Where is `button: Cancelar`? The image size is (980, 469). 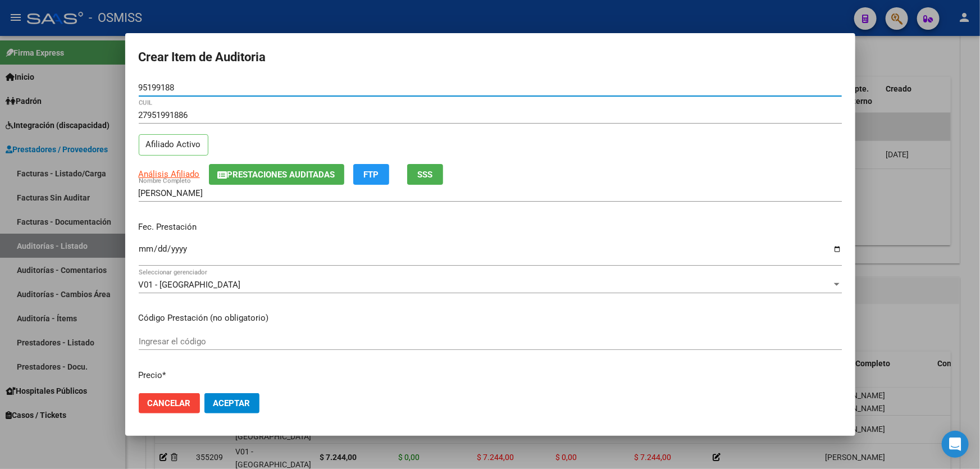 button: Cancelar is located at coordinates (169, 403).